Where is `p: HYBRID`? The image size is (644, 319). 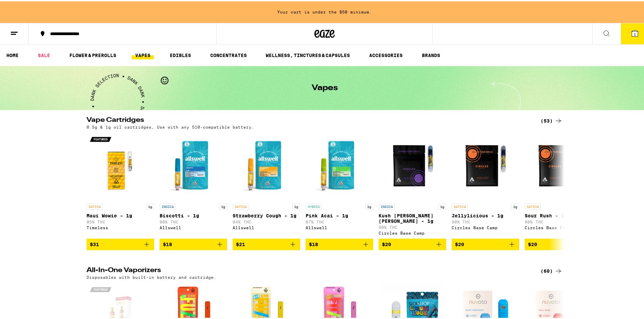
p: HYBRID is located at coordinates (314, 205).